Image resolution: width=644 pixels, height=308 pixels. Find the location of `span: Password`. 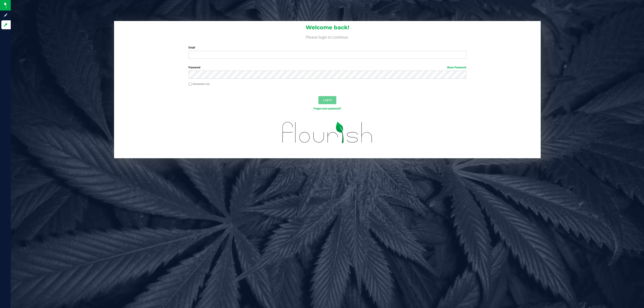

span: Password is located at coordinates (194, 67).